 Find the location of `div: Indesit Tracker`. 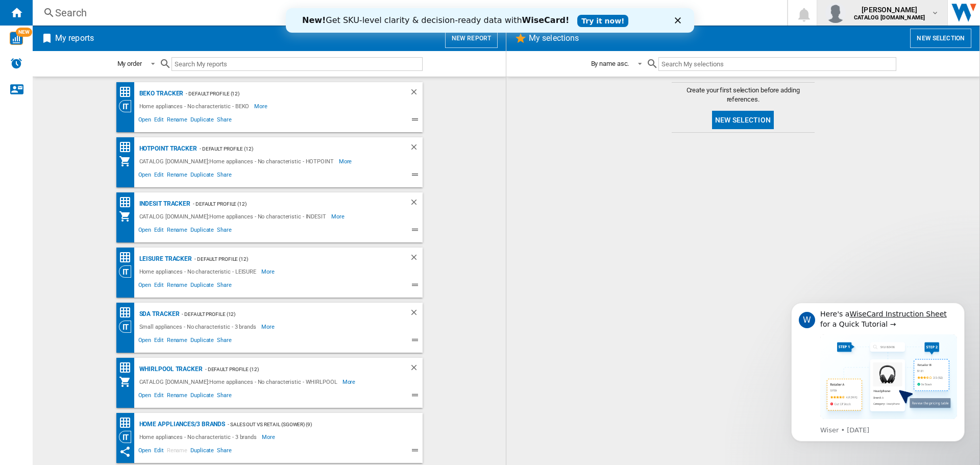

div: Indesit Tracker is located at coordinates (164, 204).